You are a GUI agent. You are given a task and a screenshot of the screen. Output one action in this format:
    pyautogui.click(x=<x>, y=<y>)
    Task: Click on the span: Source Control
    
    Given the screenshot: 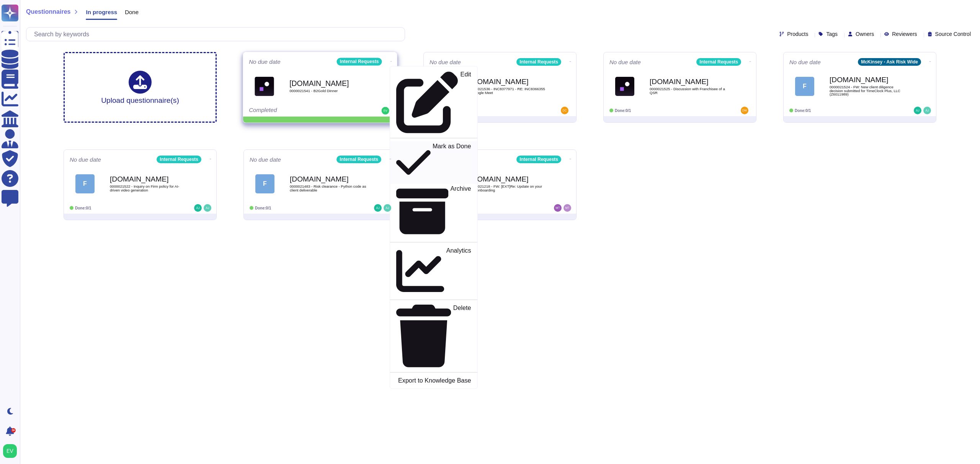 What is the action you would take?
    pyautogui.click(x=953, y=34)
    